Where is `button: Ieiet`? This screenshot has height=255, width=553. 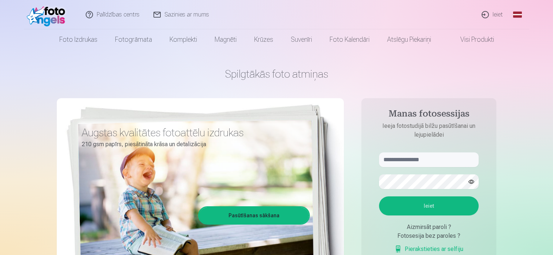
button: Ieiet is located at coordinates (429, 206).